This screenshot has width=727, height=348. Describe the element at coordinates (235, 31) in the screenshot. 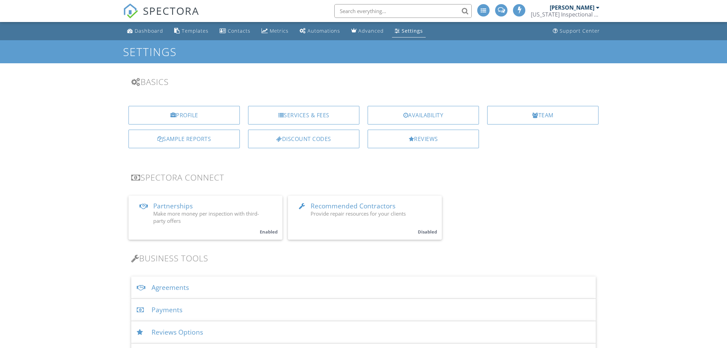

I see `a: Contacts` at that location.